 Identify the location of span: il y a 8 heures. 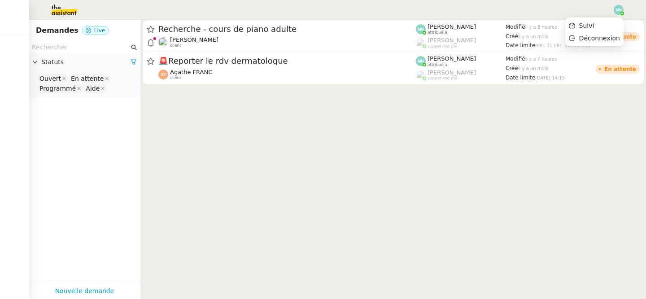
(541, 27).